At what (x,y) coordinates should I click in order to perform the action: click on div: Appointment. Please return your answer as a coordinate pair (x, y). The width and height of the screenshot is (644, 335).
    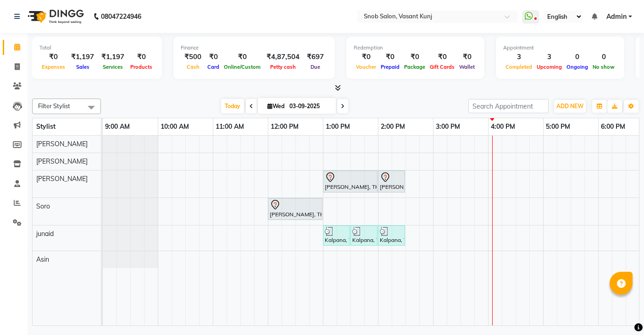
    Looking at the image, I should click on (560, 47).